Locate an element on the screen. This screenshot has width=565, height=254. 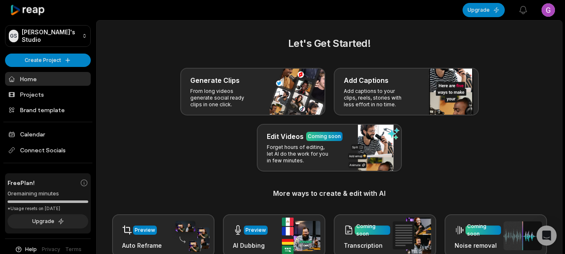
img: ai_dubbing.png is located at coordinates (301, 236).